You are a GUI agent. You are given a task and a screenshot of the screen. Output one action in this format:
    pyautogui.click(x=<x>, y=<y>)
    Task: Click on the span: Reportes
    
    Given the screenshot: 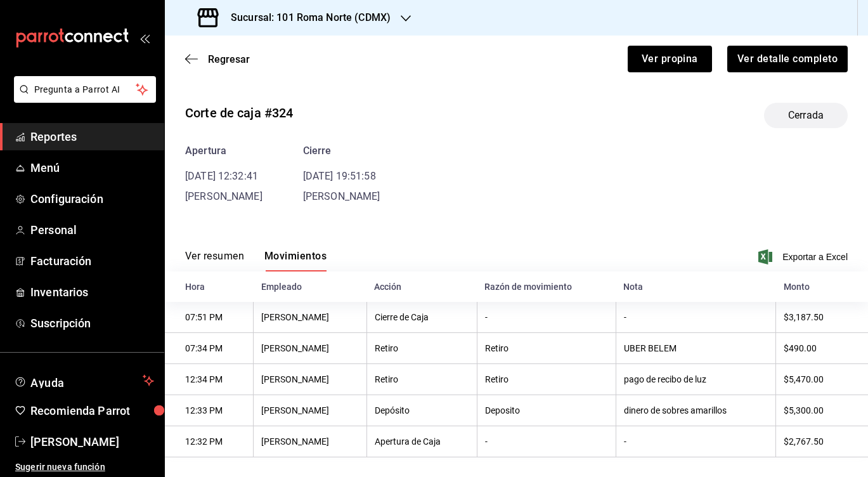 What is the action you would take?
    pyautogui.click(x=91, y=136)
    